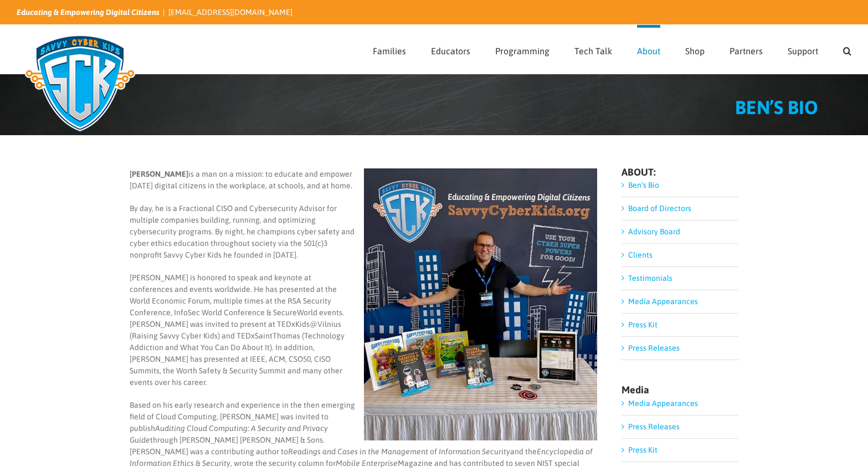 Image resolution: width=868 pixels, height=472 pixels. I want to click on a: Search, so click(847, 49).